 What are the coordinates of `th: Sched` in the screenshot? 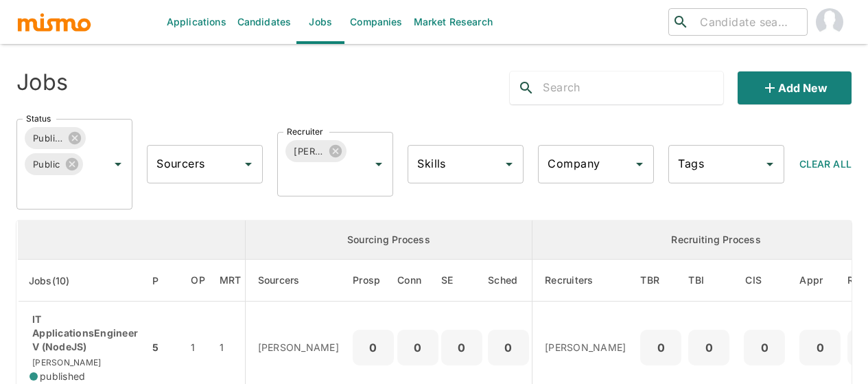 It's located at (509, 280).